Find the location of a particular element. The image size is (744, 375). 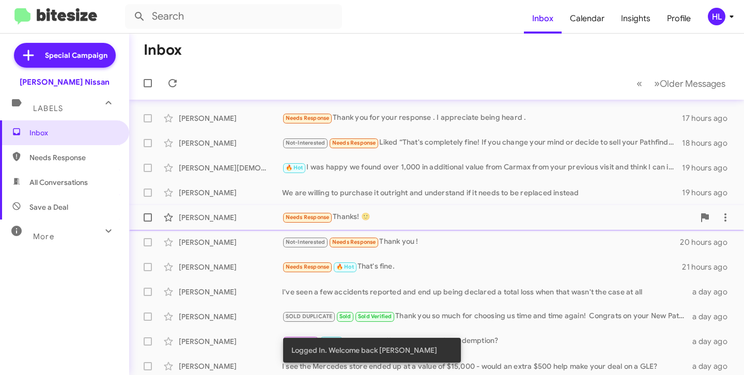

div: That's fine. is located at coordinates (482, 267).